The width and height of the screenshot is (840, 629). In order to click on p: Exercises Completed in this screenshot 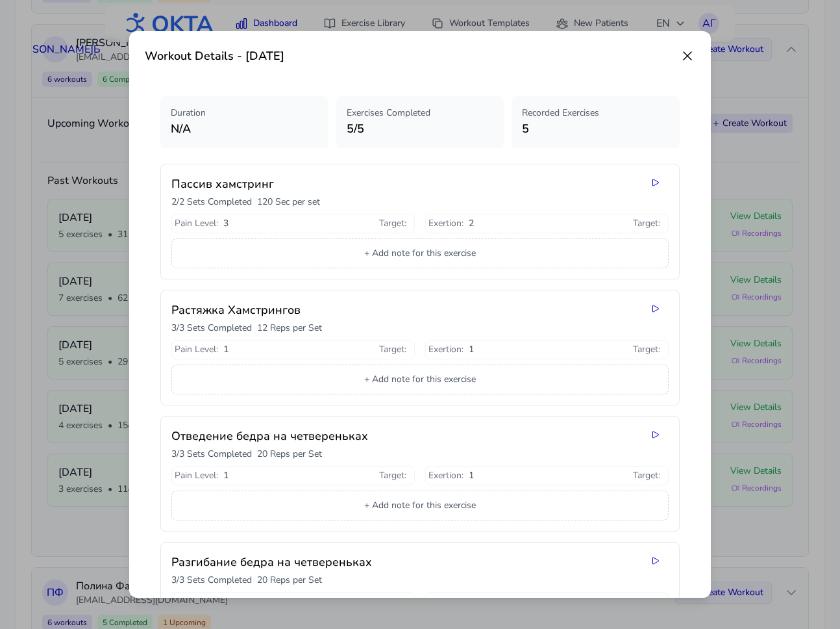, I will do `click(420, 113)`.